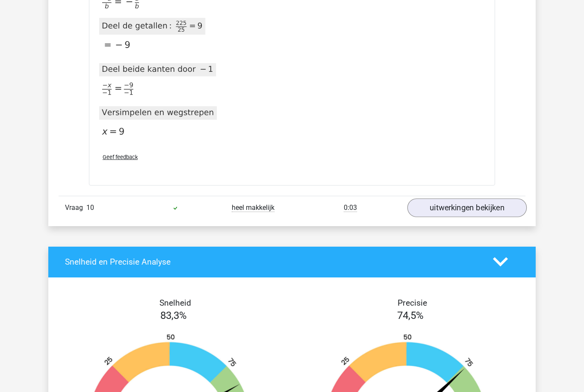 The image size is (584, 392). What do you see at coordinates (76, 208) in the screenshot?
I see `span: Vraag` at bounding box center [76, 208].